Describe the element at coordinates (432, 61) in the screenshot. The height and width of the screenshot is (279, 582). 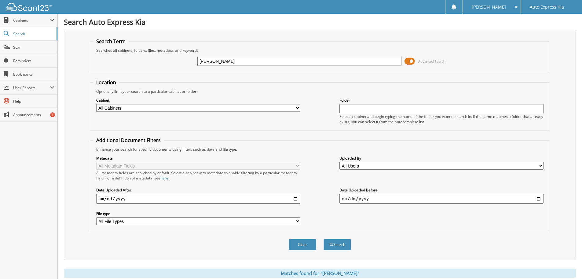
I see `span: Advanced Search` at that location.